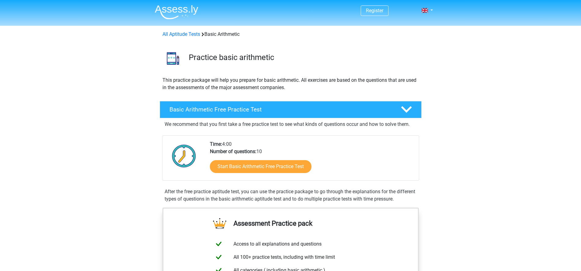 Image resolution: width=581 pixels, height=271 pixels. What do you see at coordinates (291, 34) in the screenshot?
I see `div: Basic Arithmetic` at bounding box center [291, 34].